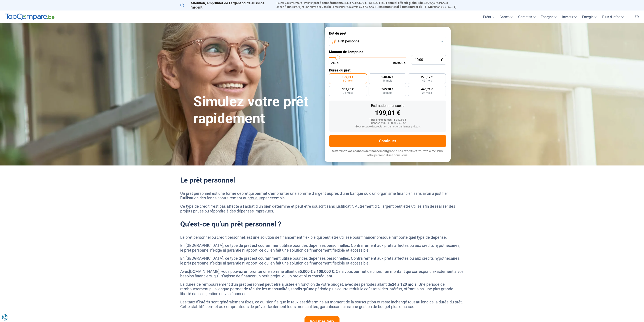  What do you see at coordinates (256, 110) in the screenshot?
I see `h1: Simulez votre prêt rapidement` at bounding box center [256, 110].